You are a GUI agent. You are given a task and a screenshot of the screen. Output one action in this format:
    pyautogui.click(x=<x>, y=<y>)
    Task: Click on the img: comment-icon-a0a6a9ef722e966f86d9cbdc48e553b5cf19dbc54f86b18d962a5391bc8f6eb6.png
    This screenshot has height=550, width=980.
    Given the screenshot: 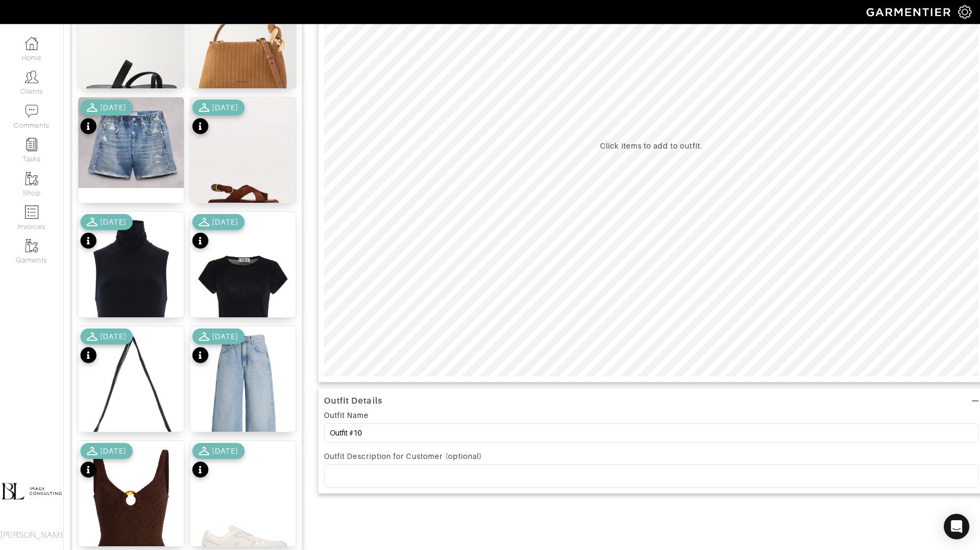 What is the action you would take?
    pyautogui.click(x=32, y=111)
    